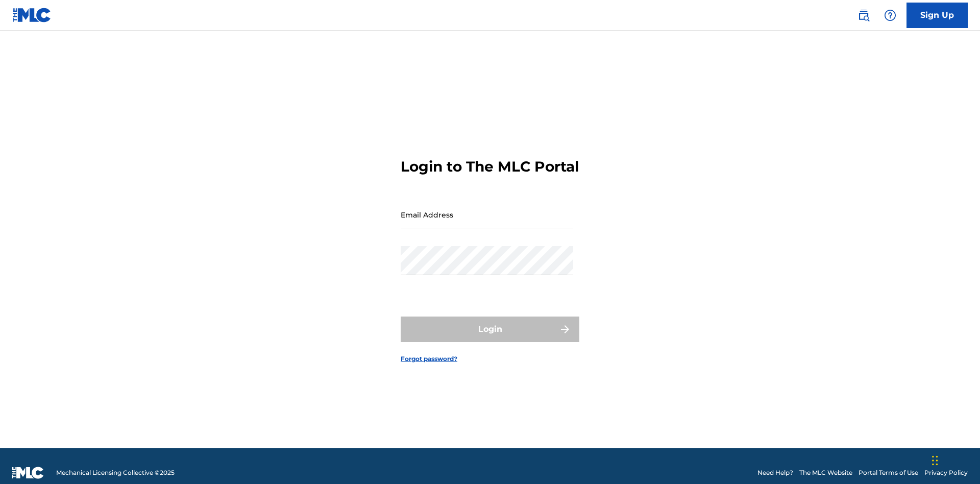 The height and width of the screenshot is (484, 980). What do you see at coordinates (890, 15) in the screenshot?
I see `div: Help` at bounding box center [890, 15].